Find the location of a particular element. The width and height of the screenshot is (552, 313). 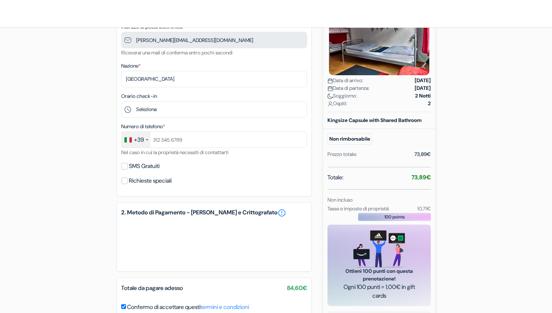

label: Nazione is located at coordinates (131, 66).